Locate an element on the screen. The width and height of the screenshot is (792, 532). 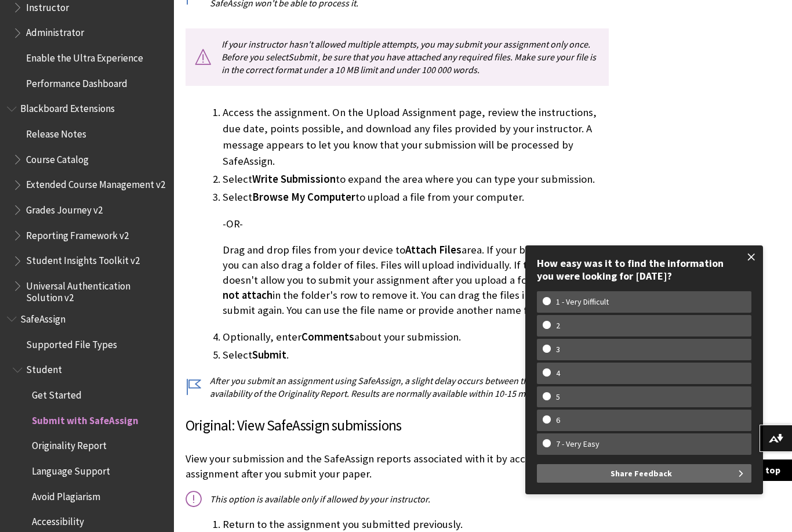
span: Release Notes is located at coordinates (56, 131).